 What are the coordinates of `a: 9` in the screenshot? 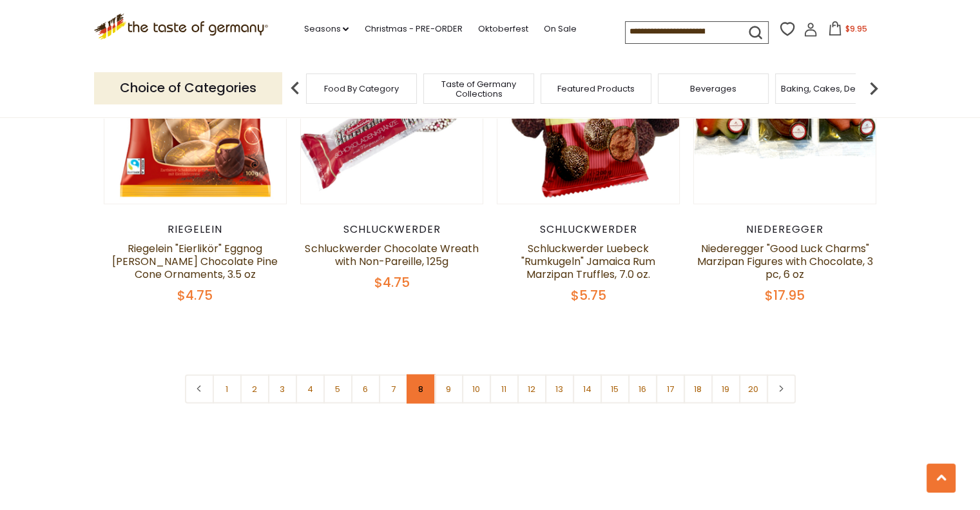 It's located at (449, 389).